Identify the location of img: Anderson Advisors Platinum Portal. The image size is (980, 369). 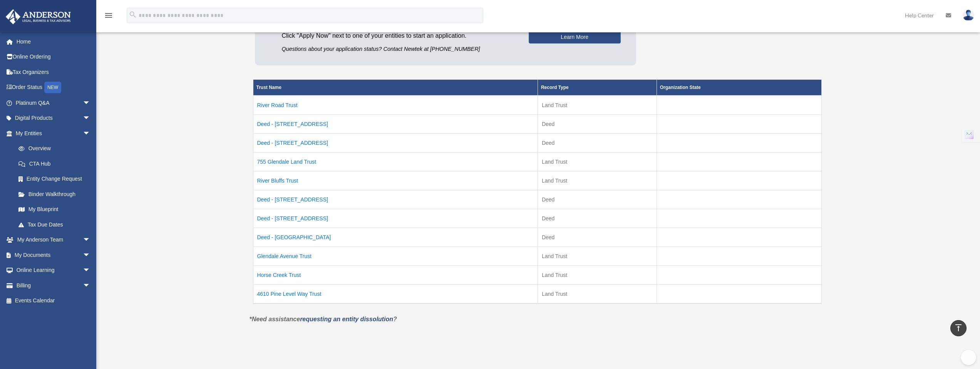
(38, 16).